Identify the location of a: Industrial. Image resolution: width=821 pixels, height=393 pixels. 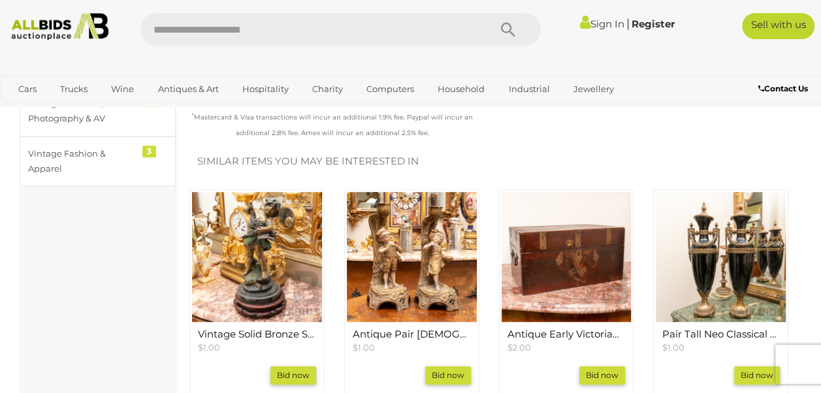
(528, 89).